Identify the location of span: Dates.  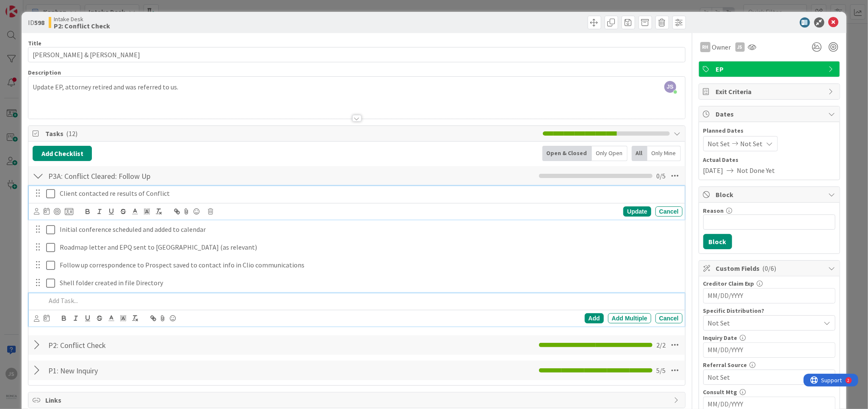
(770, 114).